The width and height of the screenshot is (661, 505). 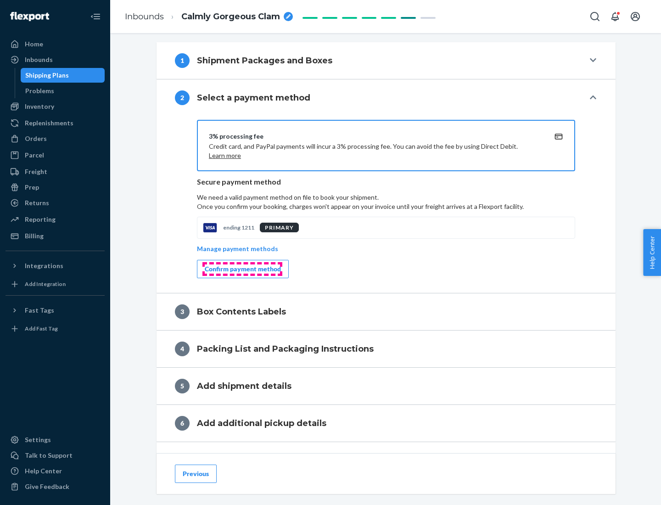 I want to click on button: 3Box Contents Labels, so click(x=386, y=312).